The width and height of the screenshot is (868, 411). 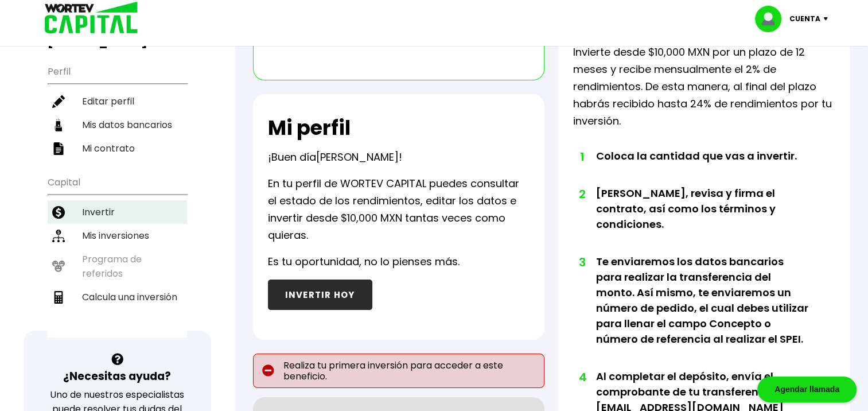 What do you see at coordinates (399, 371) in the screenshot?
I see `p: Realiza tu primera inversión para acceder a este beneficio.` at bounding box center [399, 371].